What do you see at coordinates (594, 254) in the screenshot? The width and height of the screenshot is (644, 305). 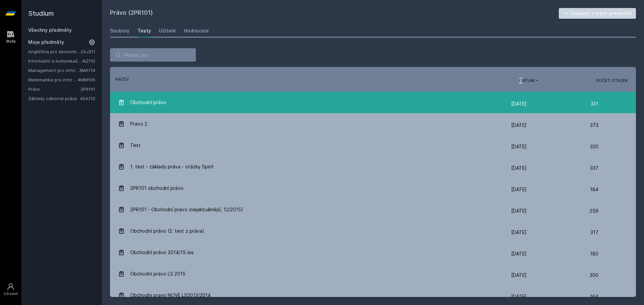 I see `span: 180` at bounding box center [594, 254].